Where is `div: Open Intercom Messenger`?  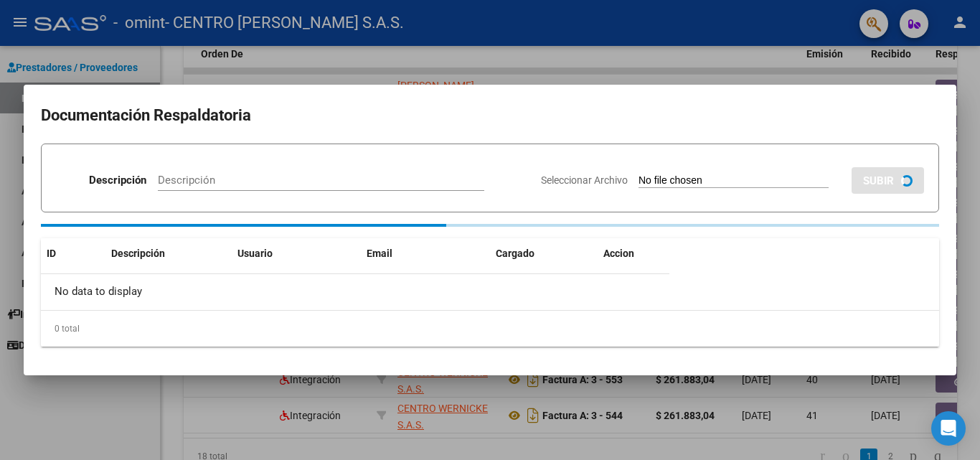 div: Open Intercom Messenger is located at coordinates (948, 428).